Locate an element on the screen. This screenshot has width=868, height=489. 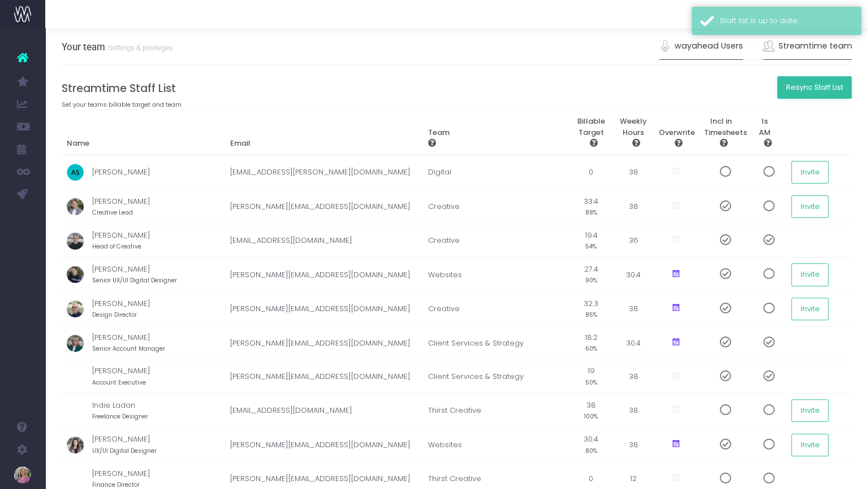
h3: Your team is located at coordinates (117, 47).